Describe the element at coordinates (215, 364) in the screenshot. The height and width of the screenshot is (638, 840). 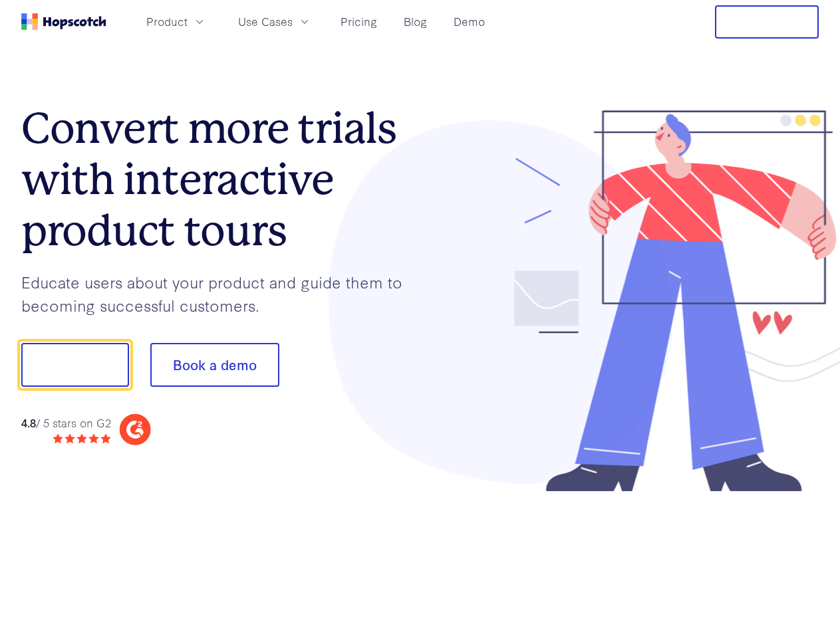
I see `button: Book a demo` at that location.